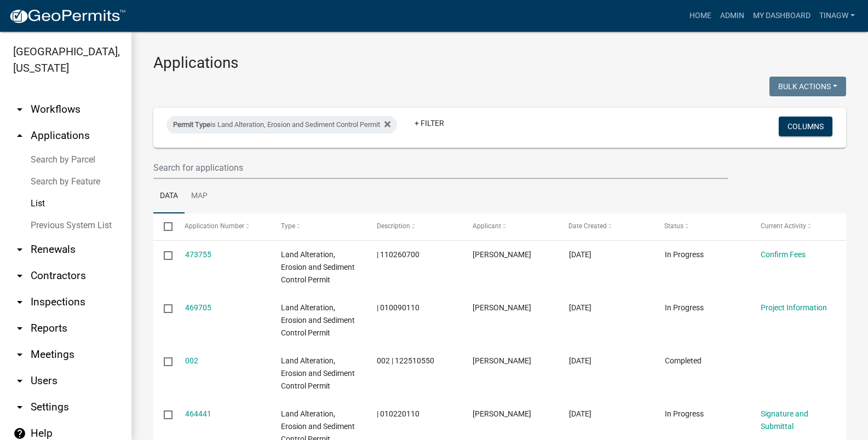 This screenshot has height=440, width=868. Describe the element at coordinates (192, 361) in the screenshot. I see `a: 002` at that location.